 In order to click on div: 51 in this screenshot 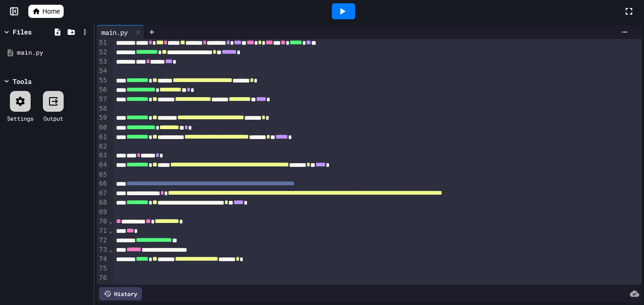, I will do `click(102, 43)`.